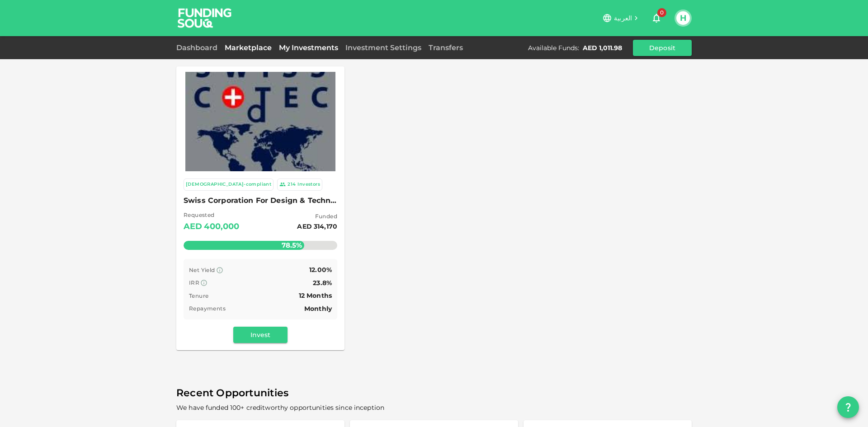 This screenshot has height=427, width=868. I want to click on div: 214, so click(292, 185).